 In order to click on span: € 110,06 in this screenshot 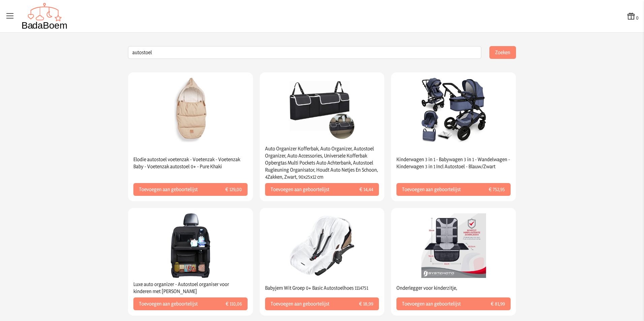, I will do `click(224, 304)`.